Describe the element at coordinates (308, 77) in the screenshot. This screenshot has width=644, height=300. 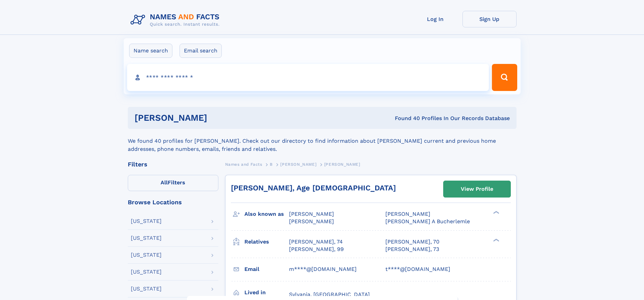
I see `input: search input` at that location.